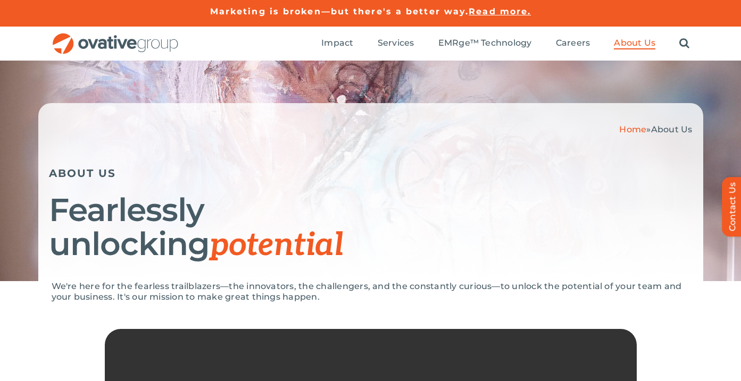 This screenshot has width=741, height=381. Describe the element at coordinates (396, 44) in the screenshot. I see `a: Services` at that location.